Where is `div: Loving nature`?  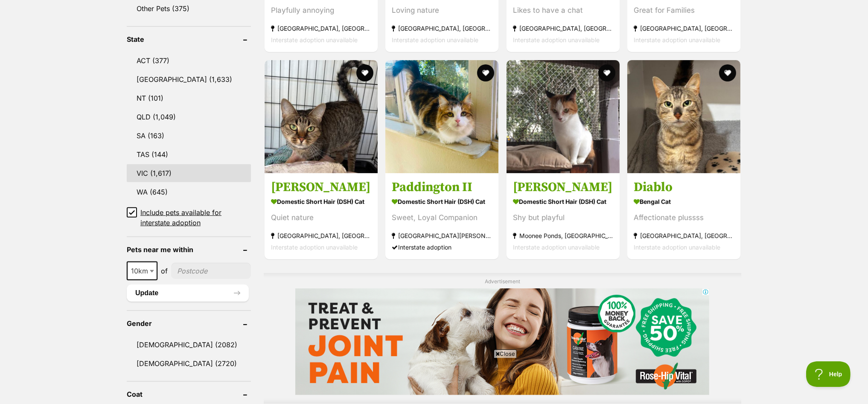
div: Loving nature is located at coordinates (442, 10).